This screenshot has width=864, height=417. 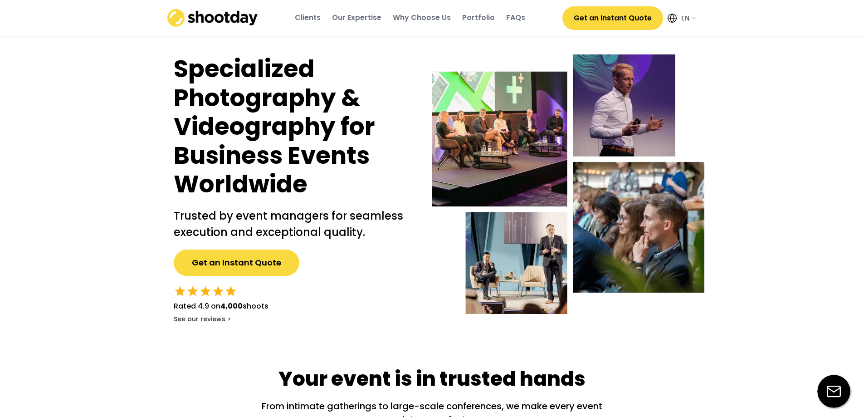 I want to click on div: See our reviews >, so click(x=202, y=319).